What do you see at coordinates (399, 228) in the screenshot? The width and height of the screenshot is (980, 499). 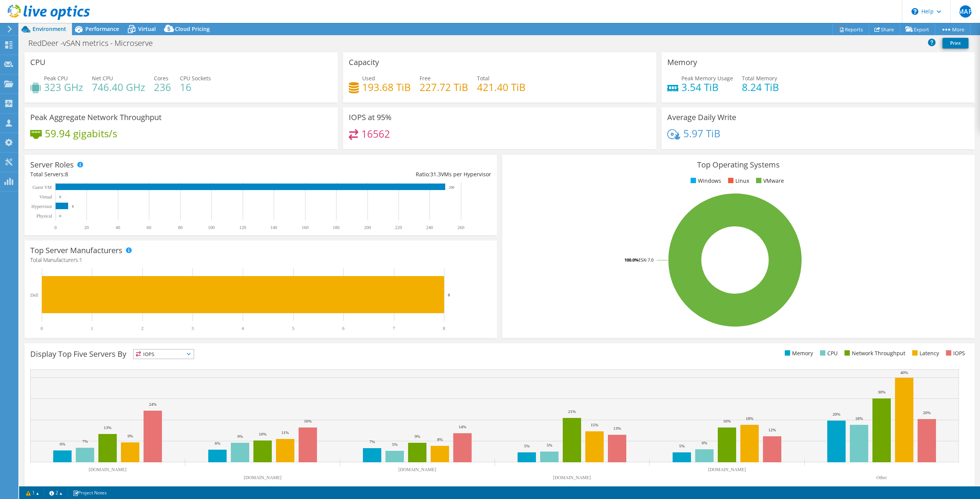 I see `text: 220` at bounding box center [399, 228].